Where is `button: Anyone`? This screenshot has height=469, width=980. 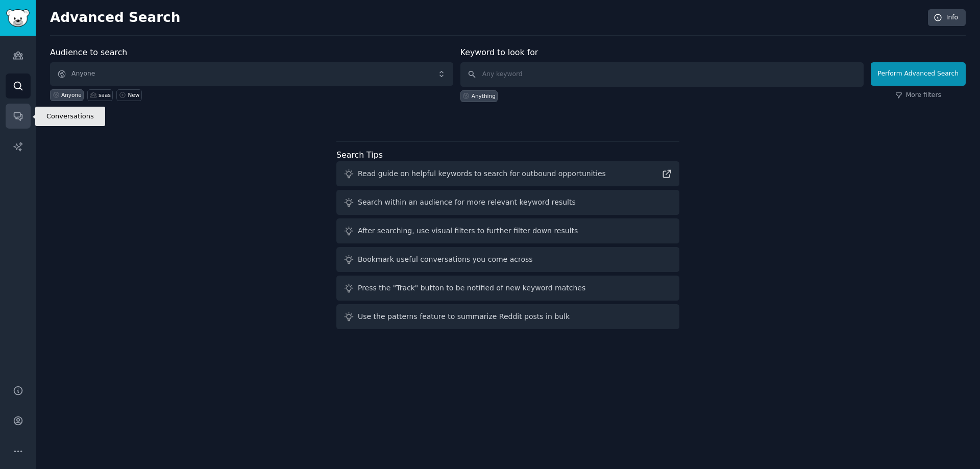 button: Anyone is located at coordinates (252, 74).